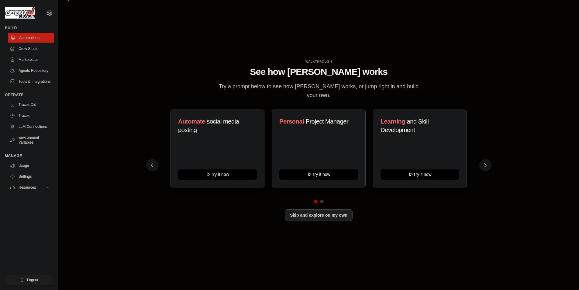 This screenshot has height=290, width=579. Describe the element at coordinates (327, 121) in the screenshot. I see `span: Project Manager` at that location.